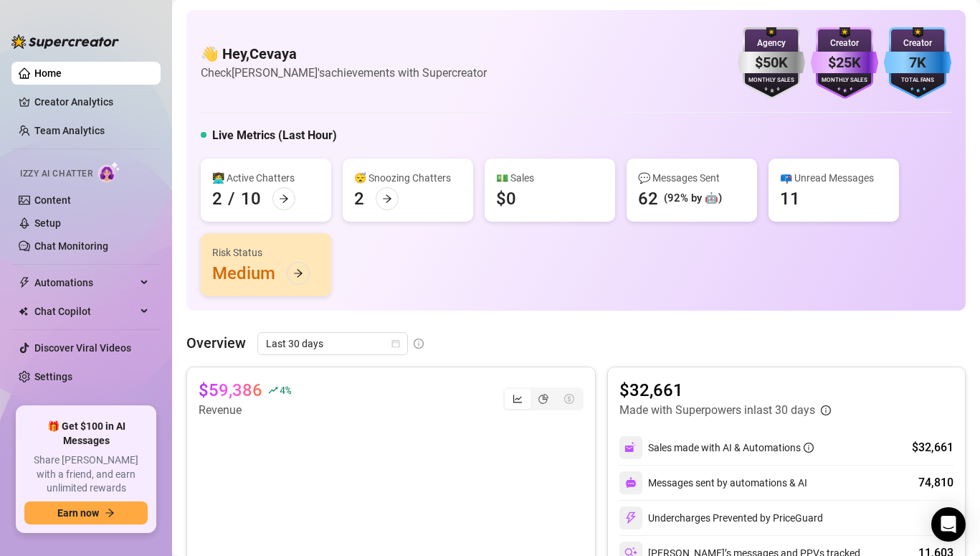 This screenshot has width=980, height=556. What do you see at coordinates (790, 199) in the screenshot?
I see `div: 11` at bounding box center [790, 199].